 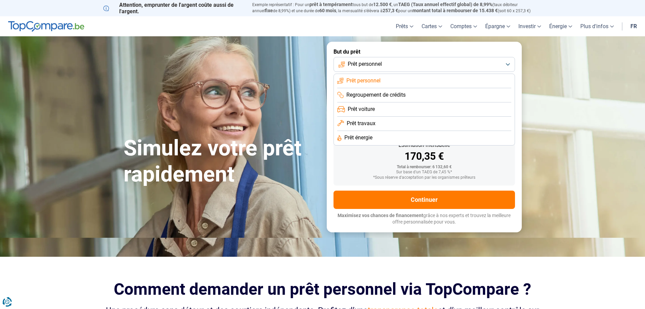 What do you see at coordinates (445, 4) in the screenshot?
I see `span: TAEG (Taux annuel effectif global) de 8,99%` at bounding box center [445, 4].